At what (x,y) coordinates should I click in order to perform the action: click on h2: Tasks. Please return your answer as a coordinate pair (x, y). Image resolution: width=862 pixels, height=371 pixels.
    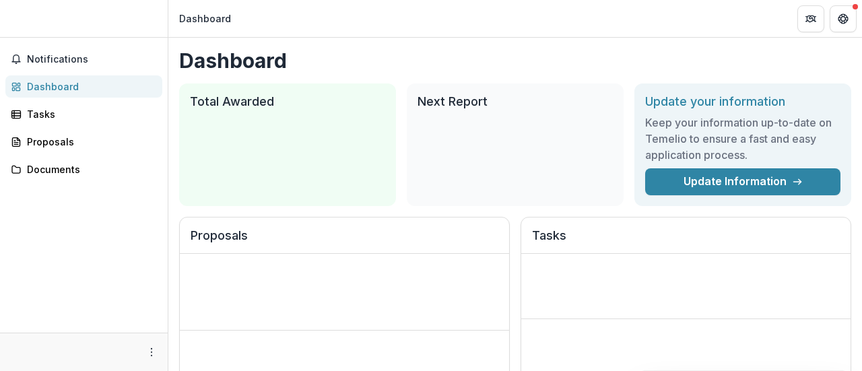
    Looking at the image, I should click on (686, 241).